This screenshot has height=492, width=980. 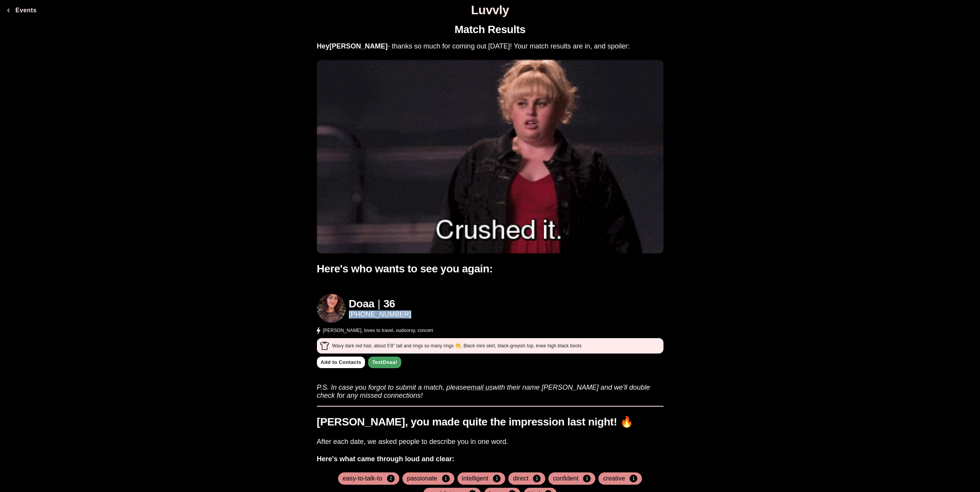 I want to click on h4: direct, so click(x=521, y=478).